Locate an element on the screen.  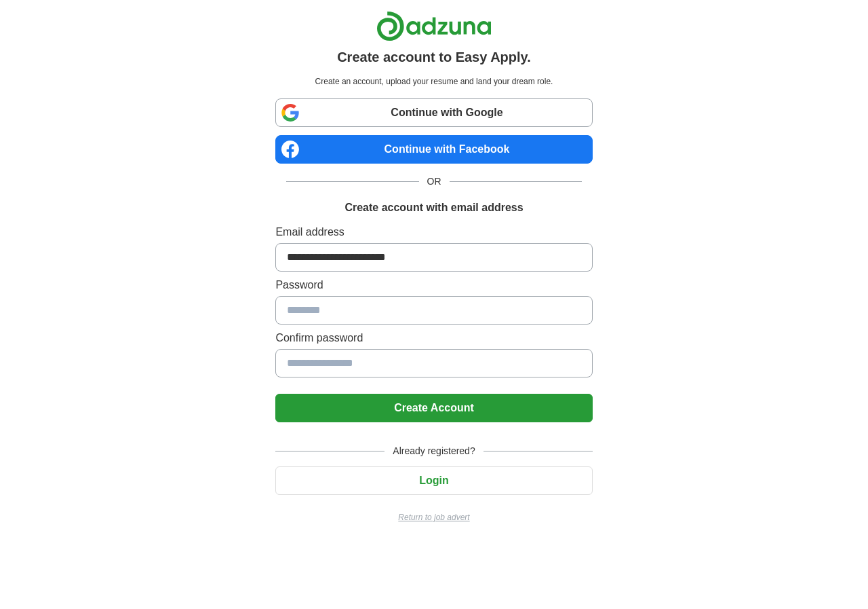
a: Continue with Google is located at coordinates (433, 113).